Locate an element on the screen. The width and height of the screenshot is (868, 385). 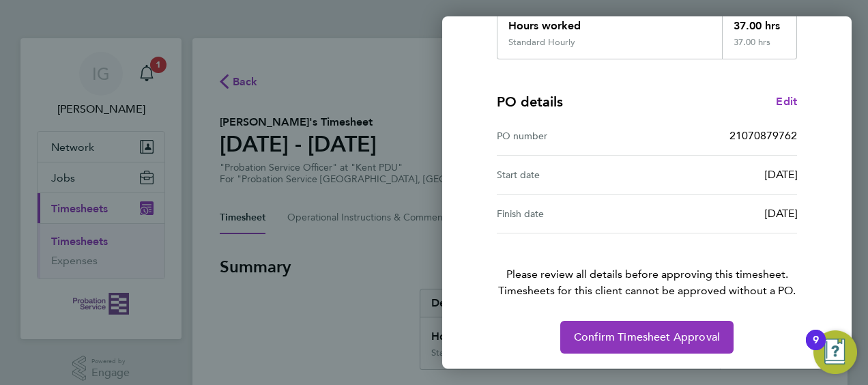
div: Finish date is located at coordinates (572, 214).